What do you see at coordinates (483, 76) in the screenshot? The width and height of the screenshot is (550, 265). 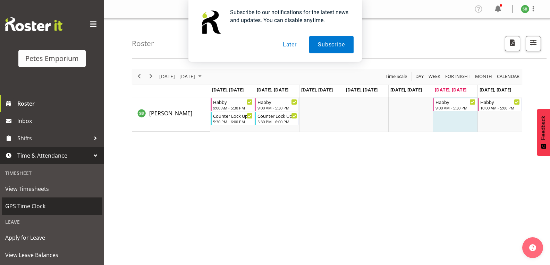 I see `button: Timeline Month` at bounding box center [483, 76].